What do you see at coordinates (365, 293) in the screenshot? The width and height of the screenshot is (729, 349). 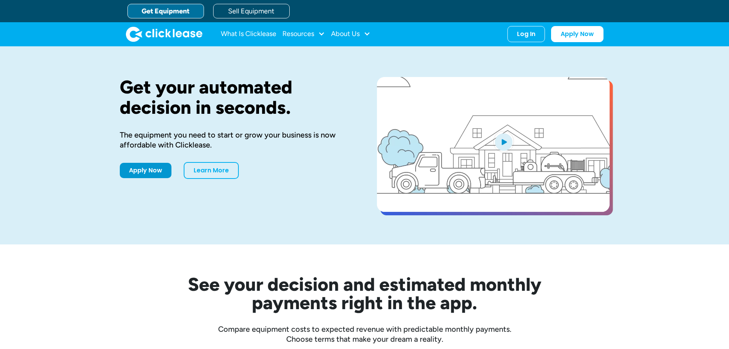 I see `h2: See your decision and estimated monthly payments right in the app.` at bounding box center [365, 293].